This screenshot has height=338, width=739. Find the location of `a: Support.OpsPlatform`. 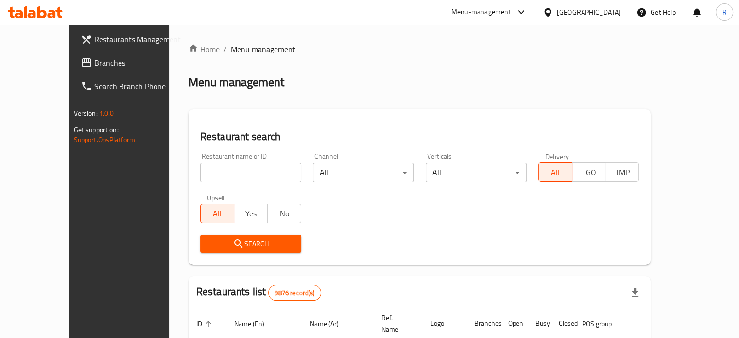

a: Support.OpsPlatform is located at coordinates (104, 139).